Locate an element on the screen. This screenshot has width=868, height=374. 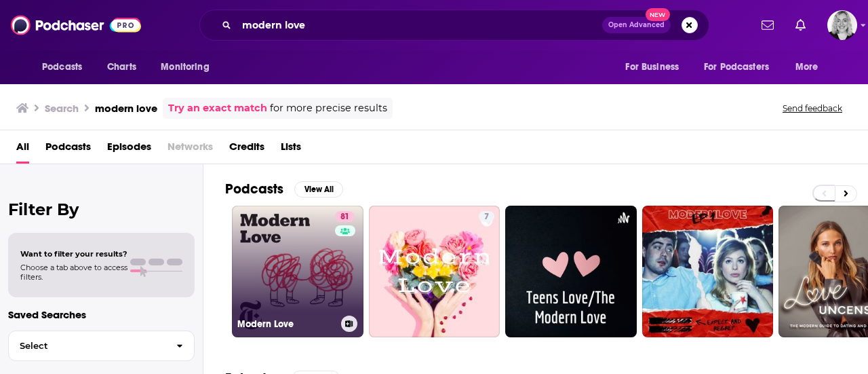
img: Podchaser - Follow, Share and Rate Podcasts is located at coordinates (76, 25).